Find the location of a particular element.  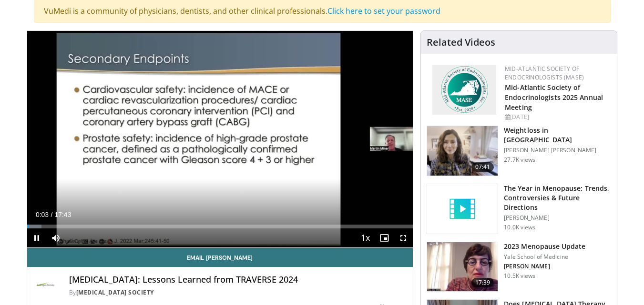

div: Progress Bar is located at coordinates (220, 227).